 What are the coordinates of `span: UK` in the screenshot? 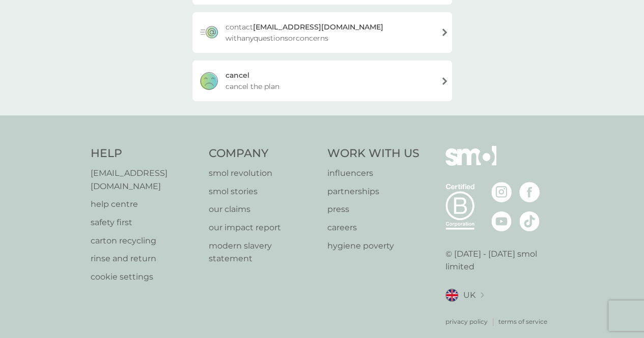 It's located at (469, 296).